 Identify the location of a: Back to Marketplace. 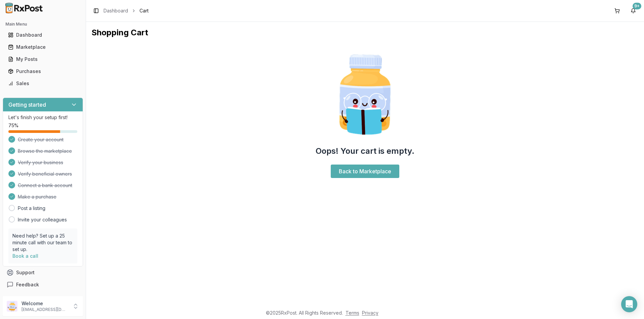
(365, 171).